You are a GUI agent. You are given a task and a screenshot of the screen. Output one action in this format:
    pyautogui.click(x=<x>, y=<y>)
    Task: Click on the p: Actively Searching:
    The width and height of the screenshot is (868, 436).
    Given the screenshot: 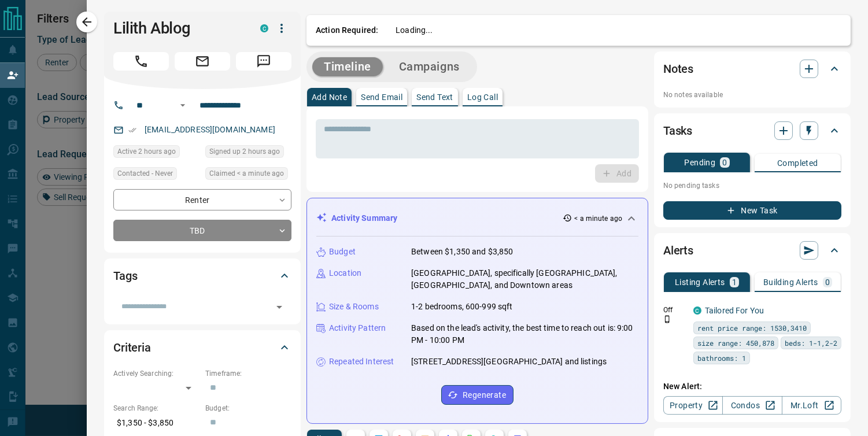 What is the action you would take?
    pyautogui.click(x=156, y=374)
    